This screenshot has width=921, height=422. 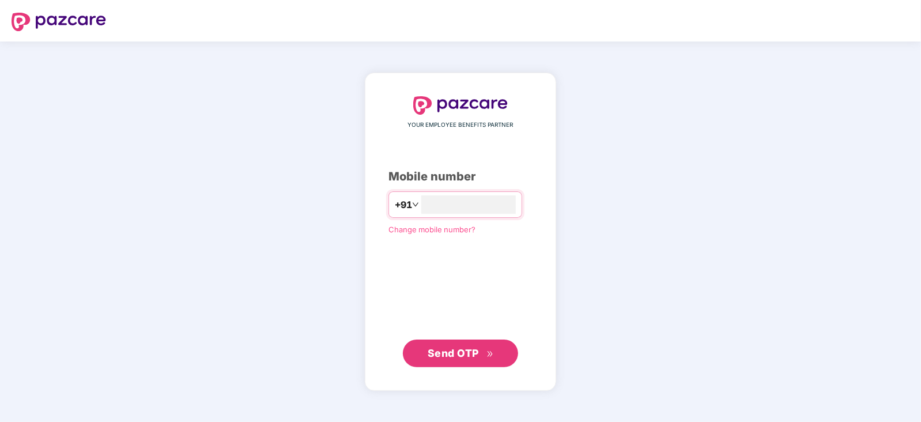 What do you see at coordinates (490, 354) in the screenshot?
I see `span: double-right` at bounding box center [490, 354].